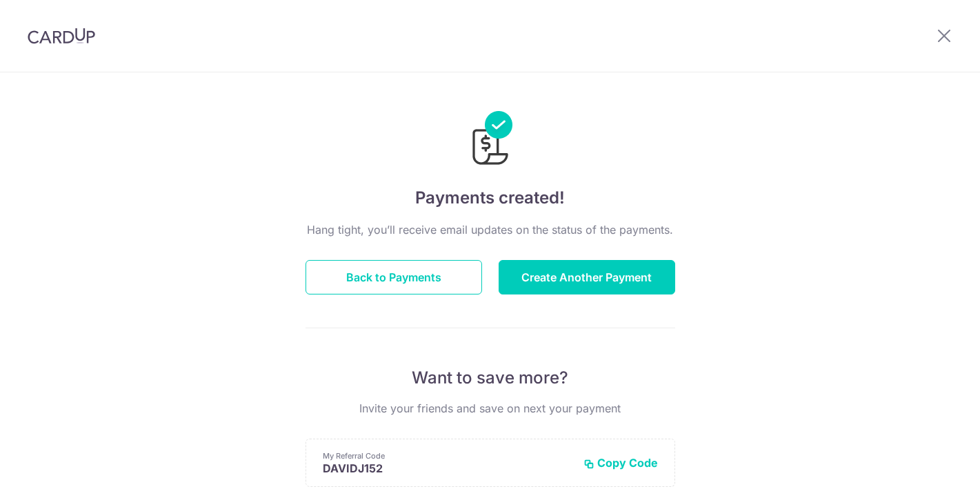 Image resolution: width=980 pixels, height=500 pixels. I want to click on p: Hang tight, you’ll receive email updates on the status of the payments., so click(490, 230).